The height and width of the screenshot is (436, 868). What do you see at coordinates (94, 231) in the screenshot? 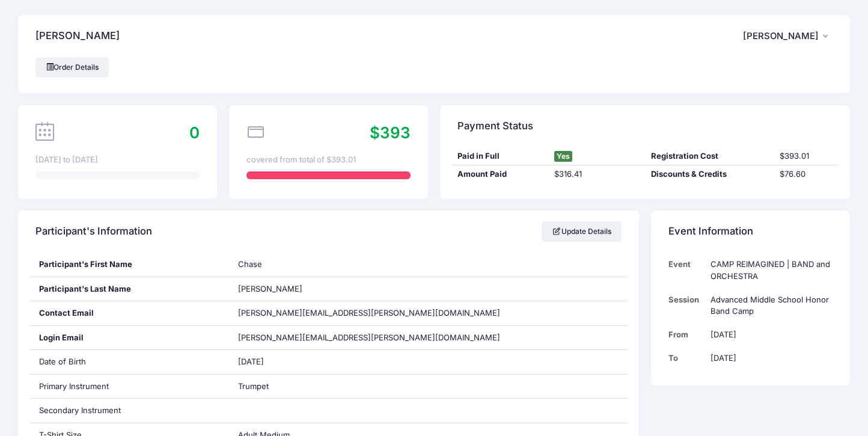
I see `h4: Participant's Information` at bounding box center [94, 231].